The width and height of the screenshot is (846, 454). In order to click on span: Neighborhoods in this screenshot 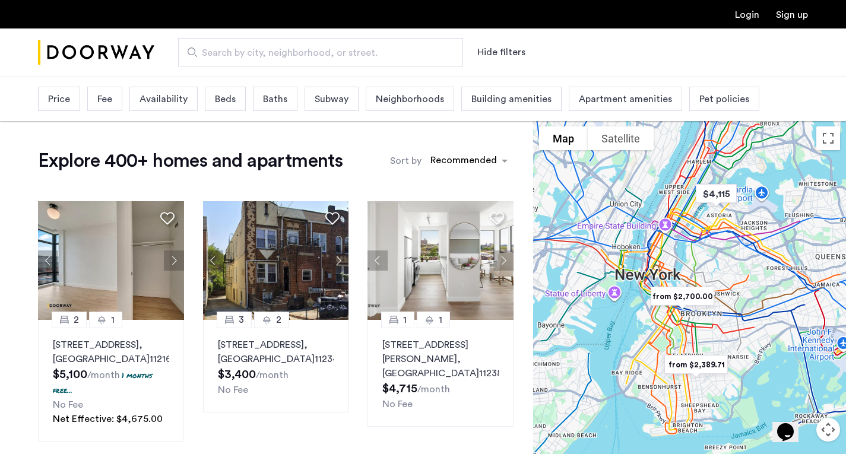, I will do `click(410, 99)`.